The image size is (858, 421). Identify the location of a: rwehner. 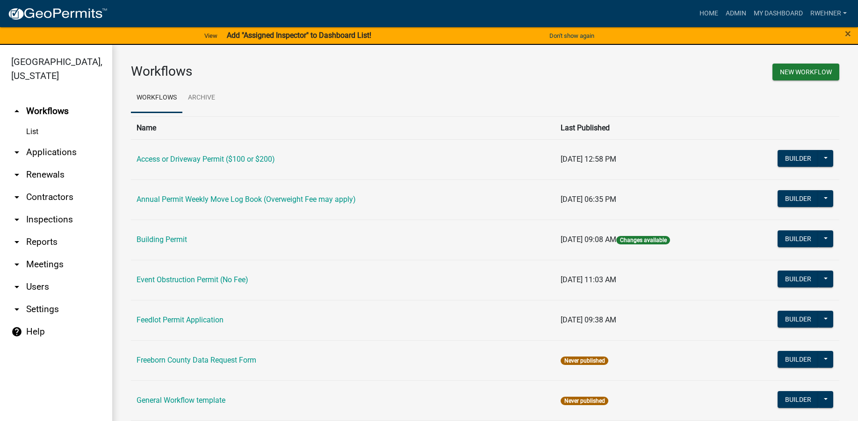
(828, 14).